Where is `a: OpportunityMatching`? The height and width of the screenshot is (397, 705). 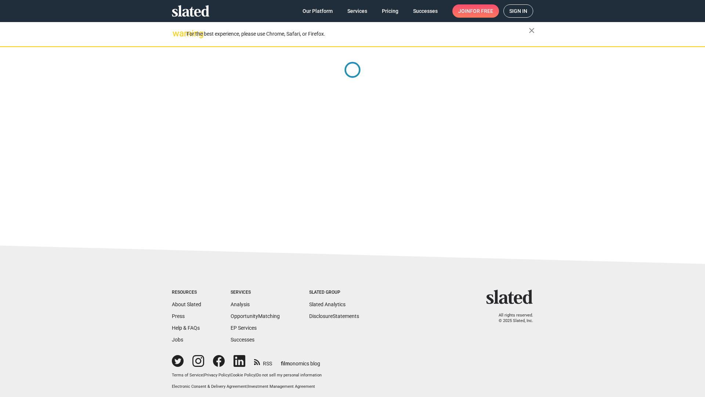 a: OpportunityMatching is located at coordinates (255, 316).